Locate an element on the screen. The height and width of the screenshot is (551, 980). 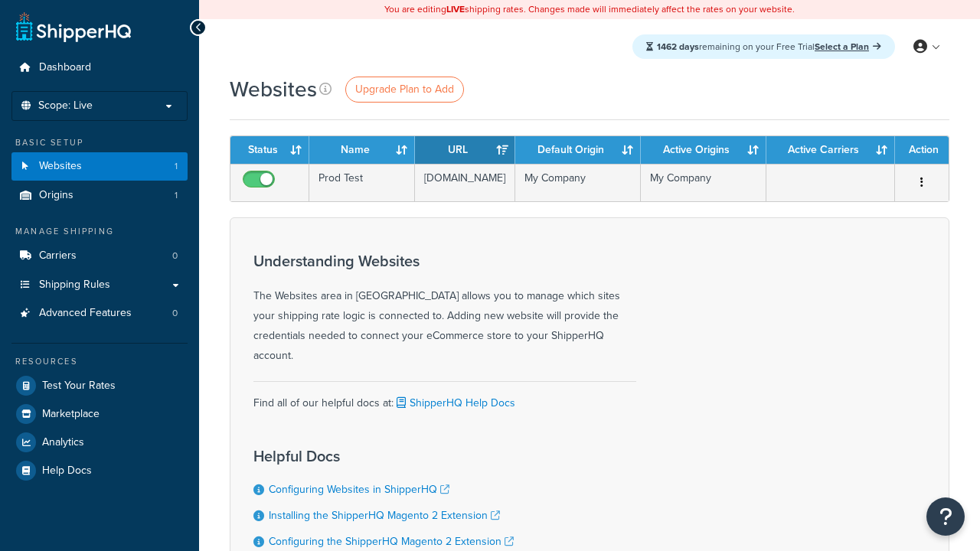
strong: 1462 days is located at coordinates (677, 47).